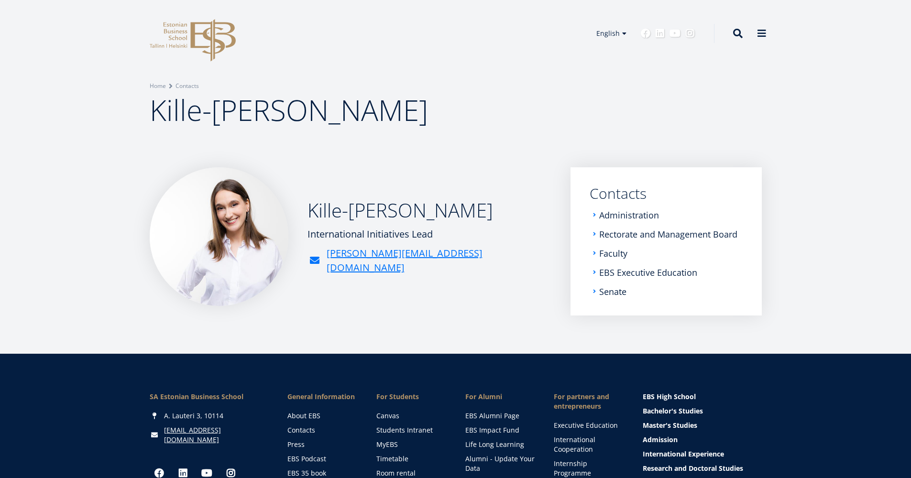 Image resolution: width=911 pixels, height=478 pixels. What do you see at coordinates (411, 459) in the screenshot?
I see `a: Timetable` at bounding box center [411, 459].